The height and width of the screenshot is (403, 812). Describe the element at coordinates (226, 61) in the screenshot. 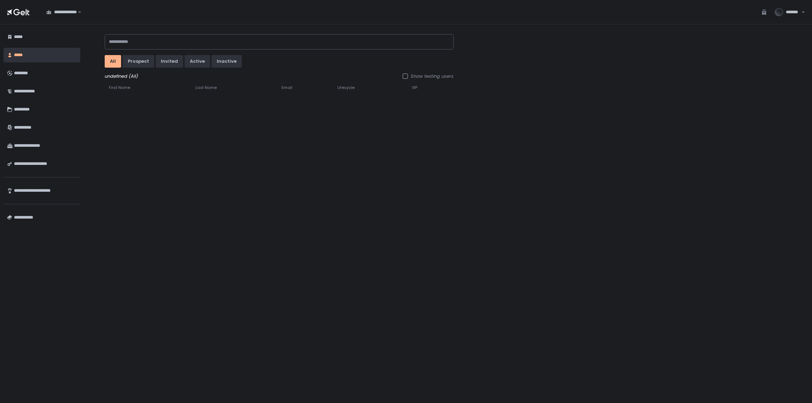

I see `button: inactive` at that location.